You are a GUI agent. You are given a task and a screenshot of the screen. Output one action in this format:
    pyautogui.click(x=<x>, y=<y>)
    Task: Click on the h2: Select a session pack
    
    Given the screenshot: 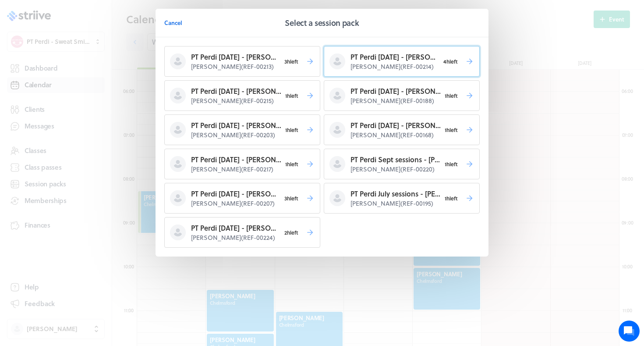 What is the action you would take?
    pyautogui.click(x=322, y=23)
    